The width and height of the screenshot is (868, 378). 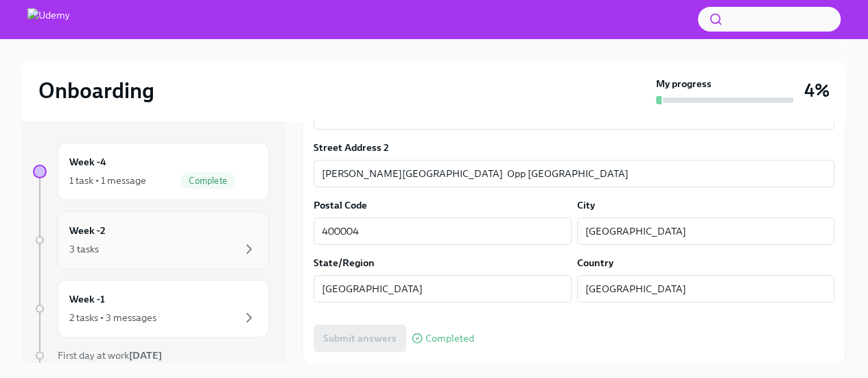 I want to click on span: Complete, so click(x=208, y=181).